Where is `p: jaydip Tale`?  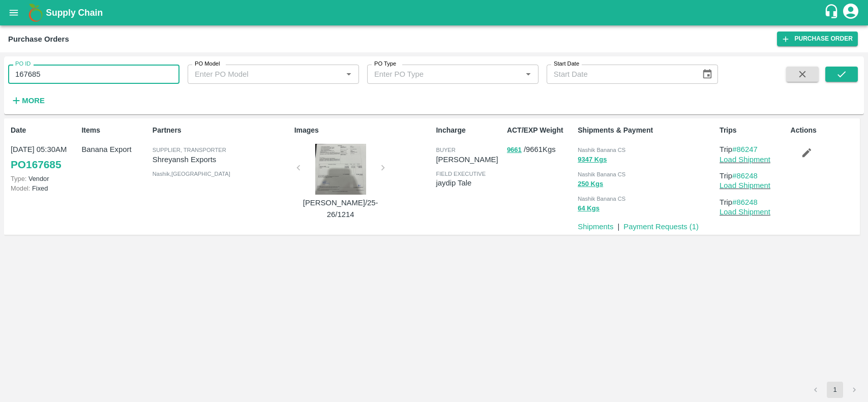 p: jaydip Tale is located at coordinates (469, 183).